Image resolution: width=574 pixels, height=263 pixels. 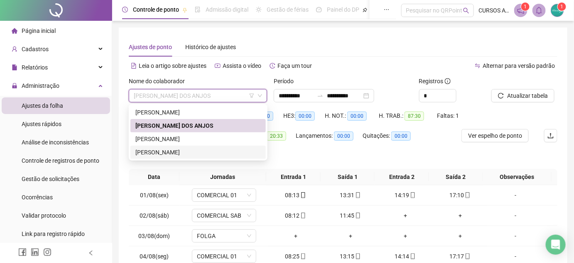 I want to click on div: Lançamentos:, so click(x=329, y=136).